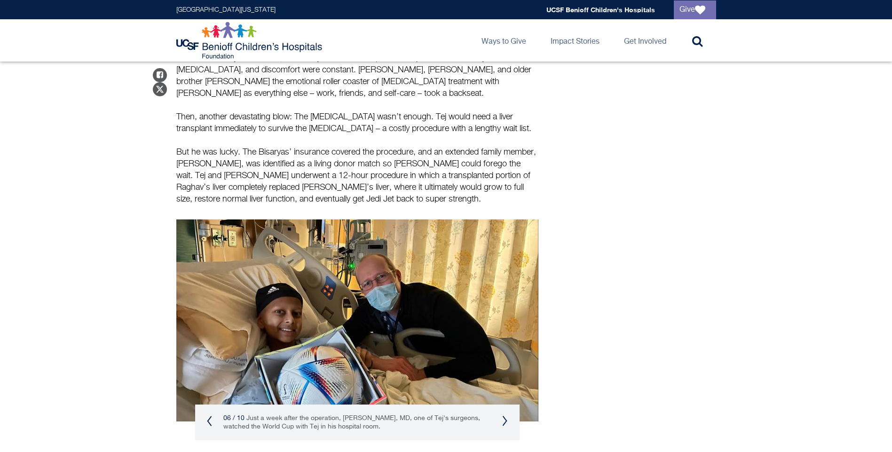 The width and height of the screenshot is (892, 452). I want to click on p: But he was lucky. The Bisaryas’ insurance covered the procedure, and an extended family member, [..., so click(357, 176).